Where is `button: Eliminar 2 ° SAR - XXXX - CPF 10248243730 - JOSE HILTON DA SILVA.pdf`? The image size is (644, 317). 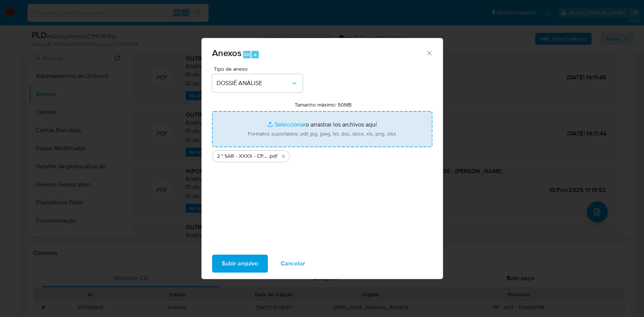 button: Eliminar 2 ° SAR - XXXX - CPF 10248243730 - JOSE HILTON DA SILVA.pdf is located at coordinates (283, 156).